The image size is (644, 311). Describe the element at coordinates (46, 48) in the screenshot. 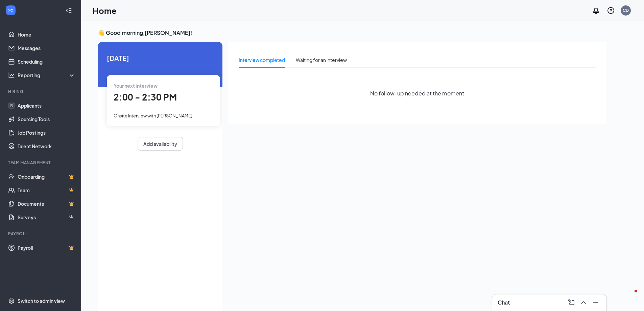

I see `a: Messages` at that location.